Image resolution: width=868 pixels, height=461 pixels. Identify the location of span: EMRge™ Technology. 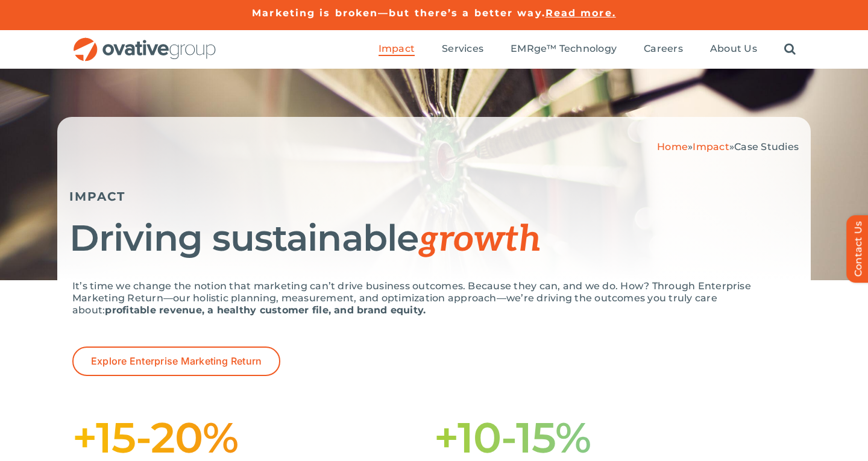
(563, 49).